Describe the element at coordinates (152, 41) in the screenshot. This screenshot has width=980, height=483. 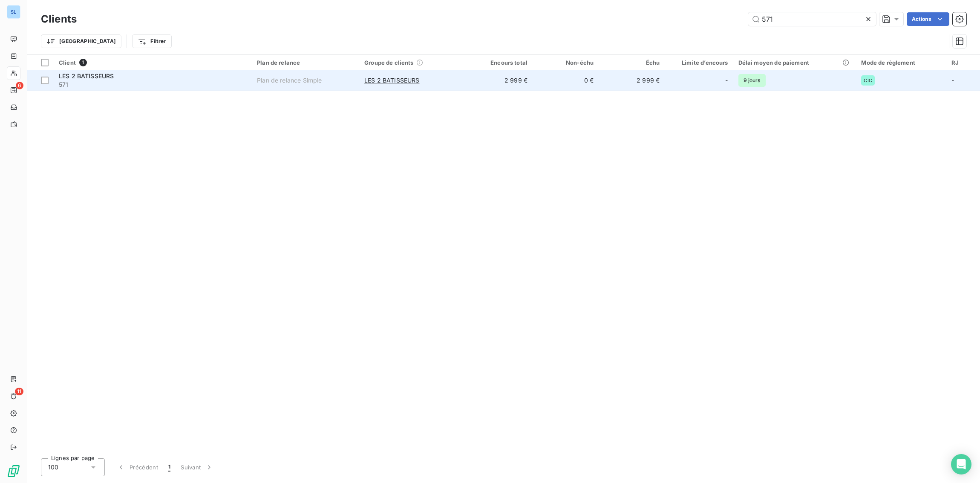
I see `button: Filtrer` at that location.